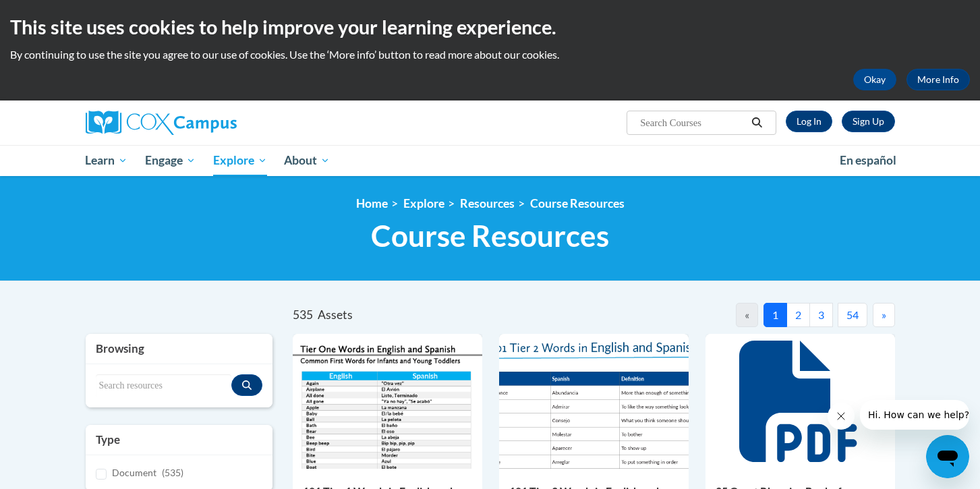 The image size is (980, 489). I want to click on button: Next, so click(884, 315).